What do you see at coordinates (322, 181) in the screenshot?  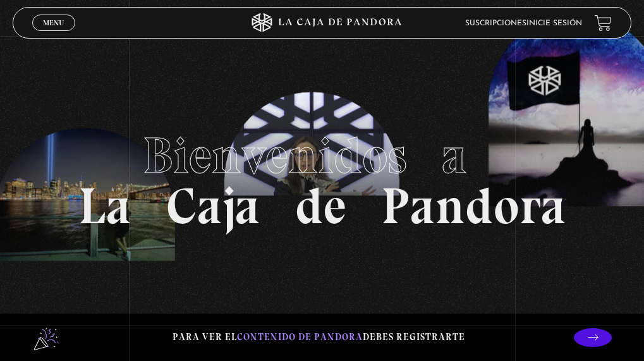 I see `h1: La Caja de Pandora` at bounding box center [322, 181].